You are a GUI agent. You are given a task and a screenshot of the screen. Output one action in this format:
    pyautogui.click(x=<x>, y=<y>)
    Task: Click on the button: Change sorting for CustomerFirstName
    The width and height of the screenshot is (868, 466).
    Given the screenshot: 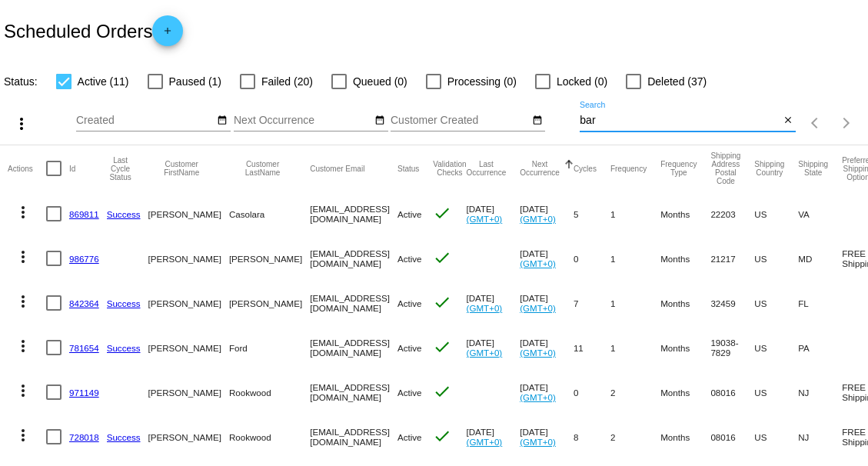 What is the action you would take?
    pyautogui.click(x=181, y=169)
    